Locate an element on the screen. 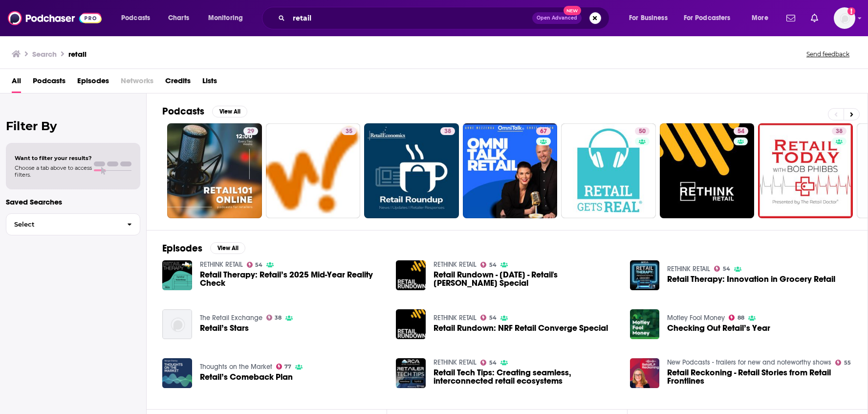 Image resolution: width=868 pixels, height=414 pixels. a: Lists is located at coordinates (209, 82).